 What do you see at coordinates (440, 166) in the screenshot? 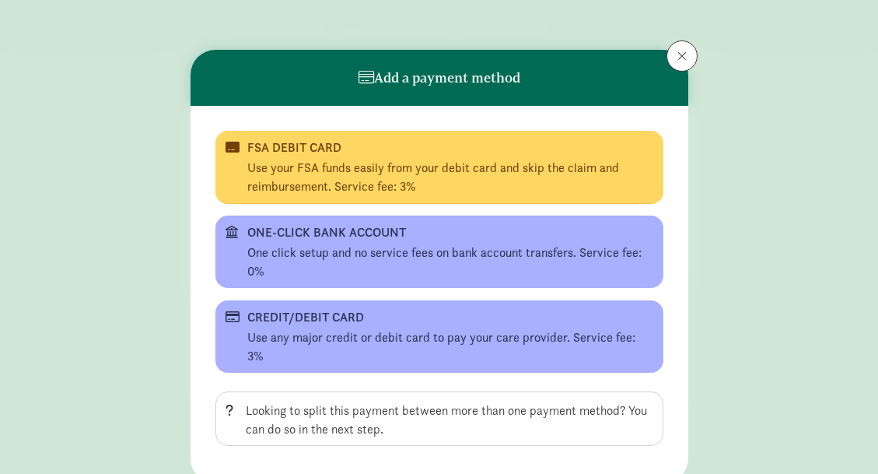
I see `button: FSA DEBIT CARD Use your FSA funds easily from your debit card and skip the claim and reimbursemen...` at bounding box center [440, 166].